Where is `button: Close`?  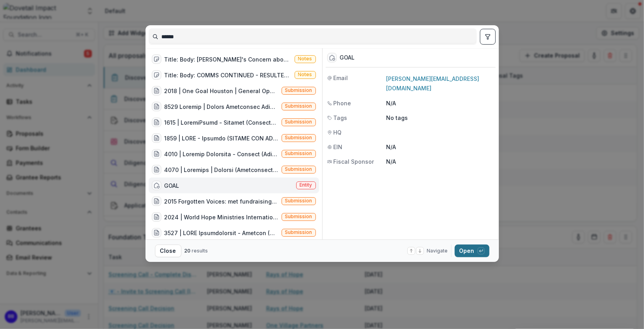
button: Close is located at coordinates (168, 251).